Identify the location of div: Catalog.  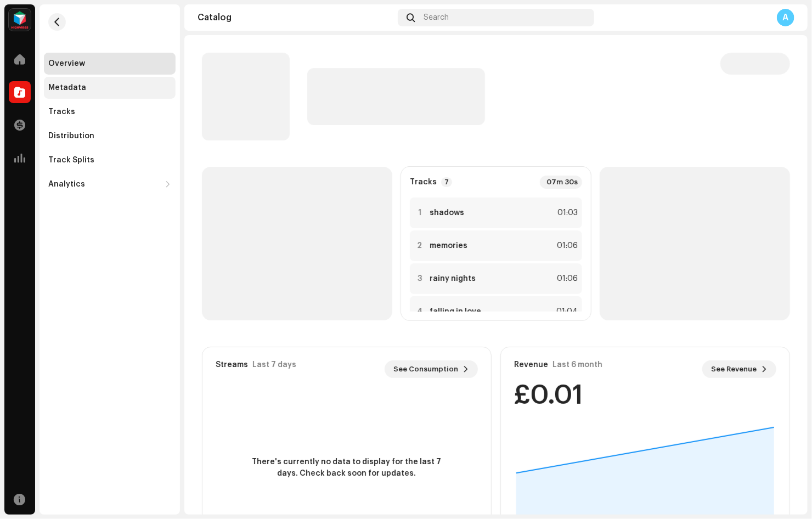
(295, 17).